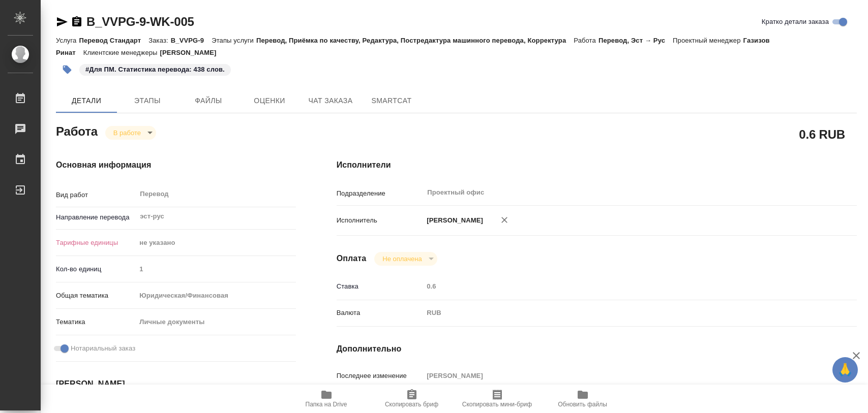 The height and width of the screenshot is (413, 868). What do you see at coordinates (191, 40) in the screenshot?
I see `p: B_VVPG-9` at bounding box center [191, 40].